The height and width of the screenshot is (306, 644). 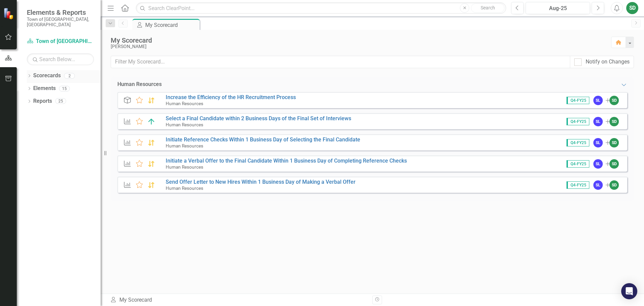 What do you see at coordinates (60, 12) in the screenshot?
I see `span: Elements & Reports` at bounding box center [60, 12].